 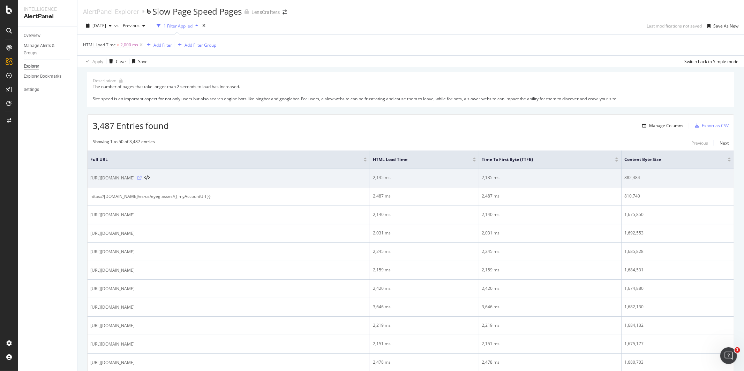 What do you see at coordinates (678, 289) in the screenshot?
I see `div: 1,674,880` at bounding box center [678, 289].